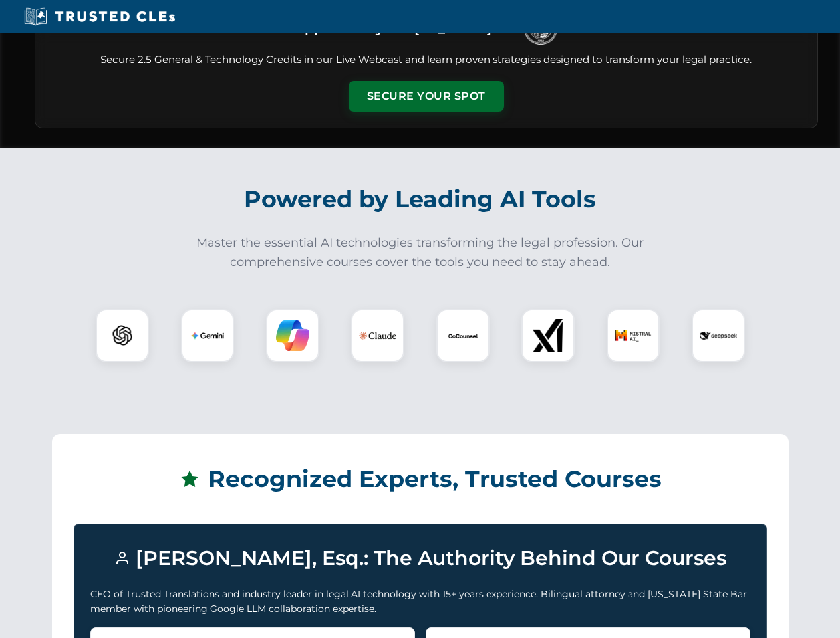 The width and height of the screenshot is (840, 638). What do you see at coordinates (427, 96) in the screenshot?
I see `button: Secure Your Spot` at bounding box center [427, 96].